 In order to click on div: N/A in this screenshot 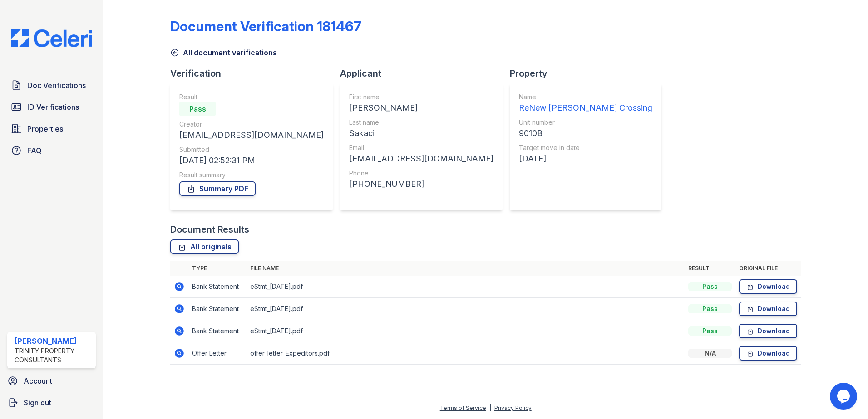, I will do `click(710, 354)`.